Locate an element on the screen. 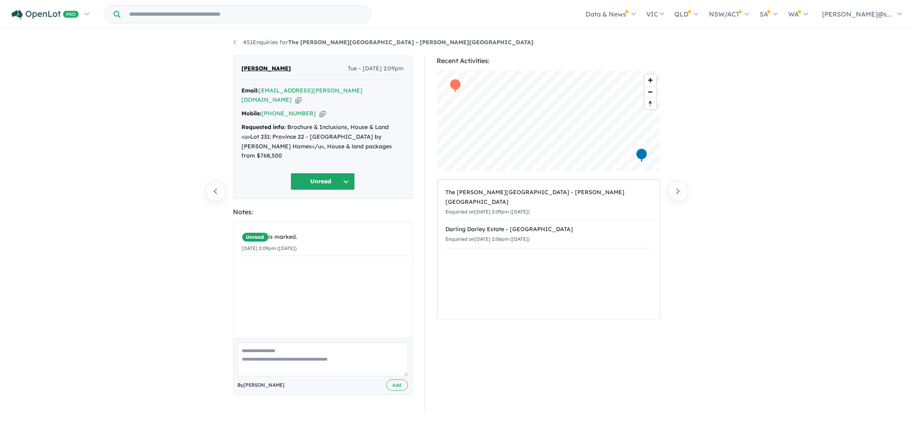 This screenshot has width=913, height=445. button: Add is located at coordinates (397, 385).